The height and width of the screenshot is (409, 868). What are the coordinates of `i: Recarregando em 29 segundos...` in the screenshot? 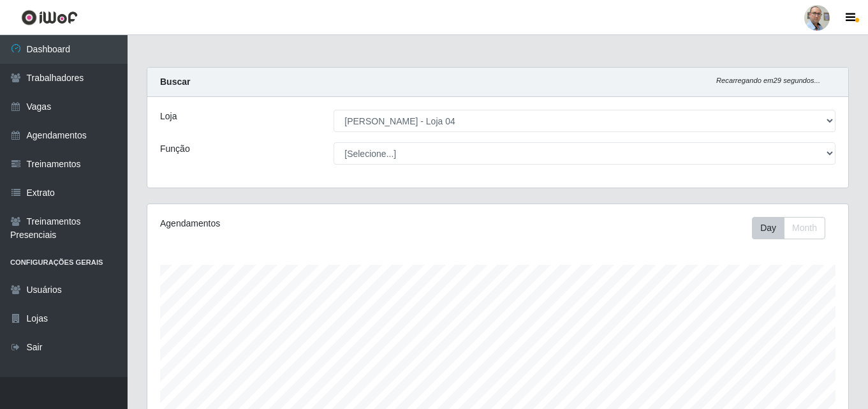 It's located at (768, 81).